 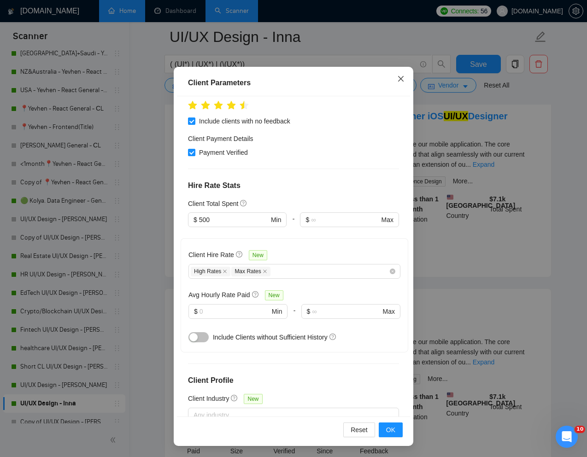 What do you see at coordinates (251, 271) in the screenshot?
I see `span: Max Rates` at bounding box center [251, 271].